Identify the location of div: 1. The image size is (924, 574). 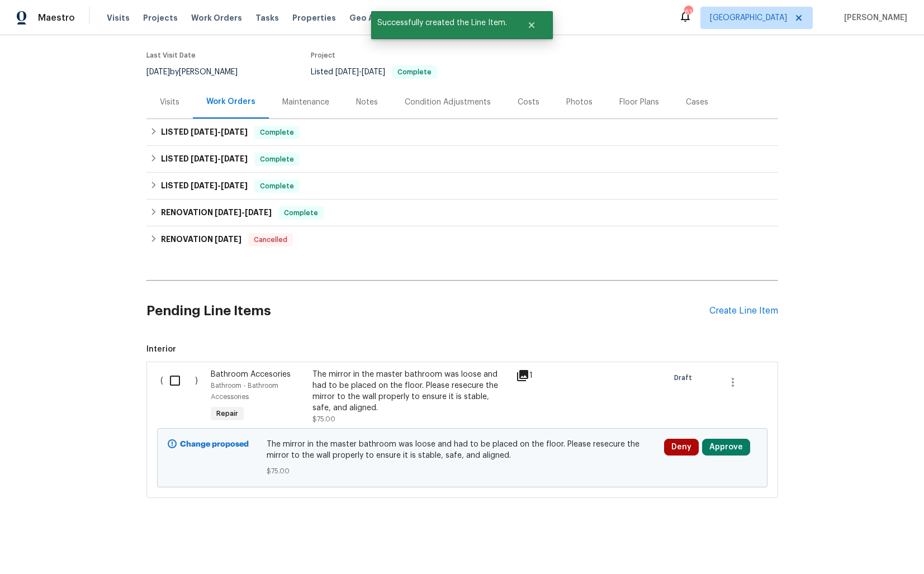
(538, 376).